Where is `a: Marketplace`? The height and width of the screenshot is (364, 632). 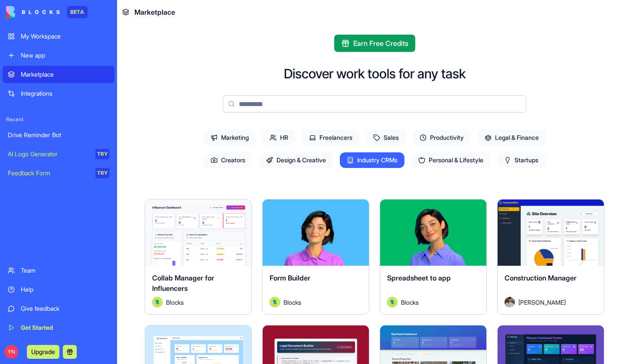 a: Marketplace is located at coordinates (59, 75).